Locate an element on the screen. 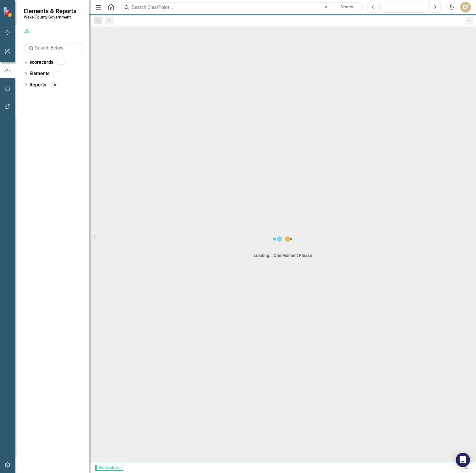 The width and height of the screenshot is (476, 473). input: Search Below... is located at coordinates (54, 48).